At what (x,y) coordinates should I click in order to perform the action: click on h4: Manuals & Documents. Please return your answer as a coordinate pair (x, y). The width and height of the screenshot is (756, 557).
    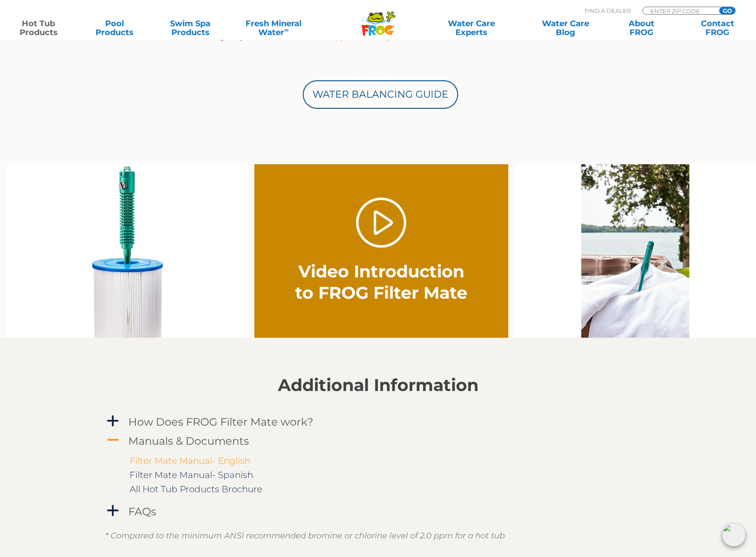
    Looking at the image, I should click on (189, 441).